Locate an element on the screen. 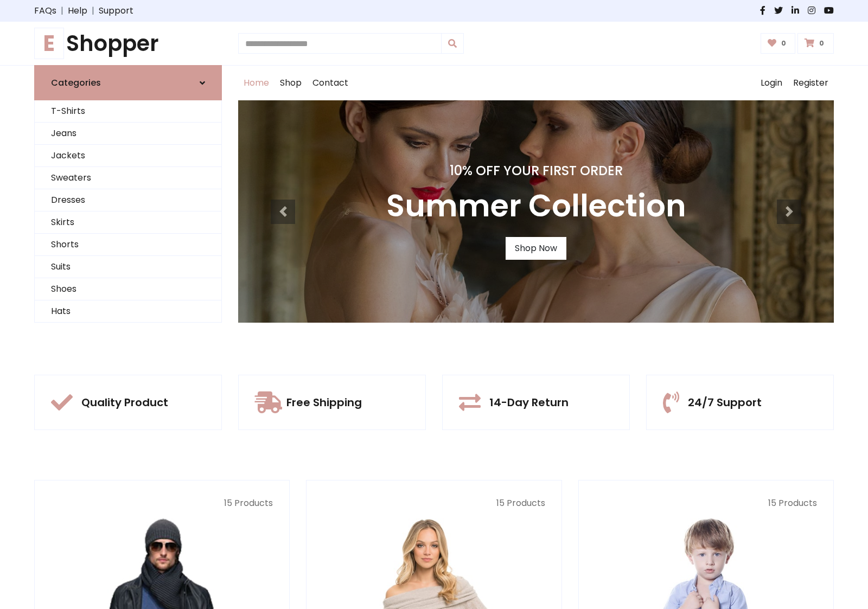 This screenshot has height=609, width=868. a: Dresses is located at coordinates (128, 200).